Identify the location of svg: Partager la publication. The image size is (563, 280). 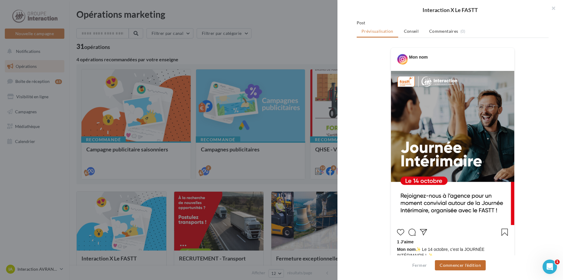
(423, 232).